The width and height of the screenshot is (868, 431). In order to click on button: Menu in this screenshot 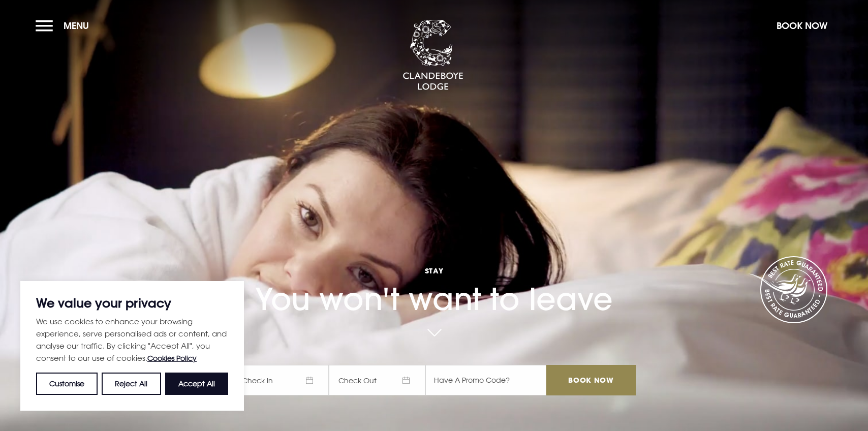, I will do `click(64, 25)`.